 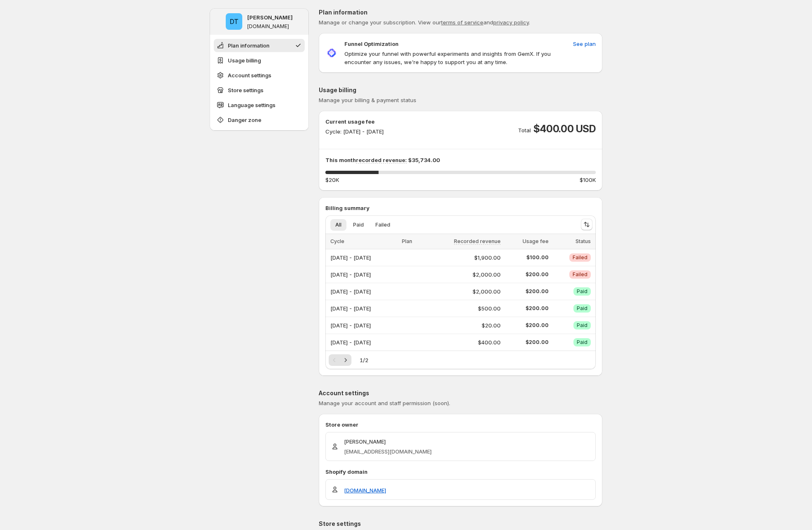 What do you see at coordinates (460, 472) in the screenshot?
I see `p: Shopify domain` at bounding box center [460, 472].